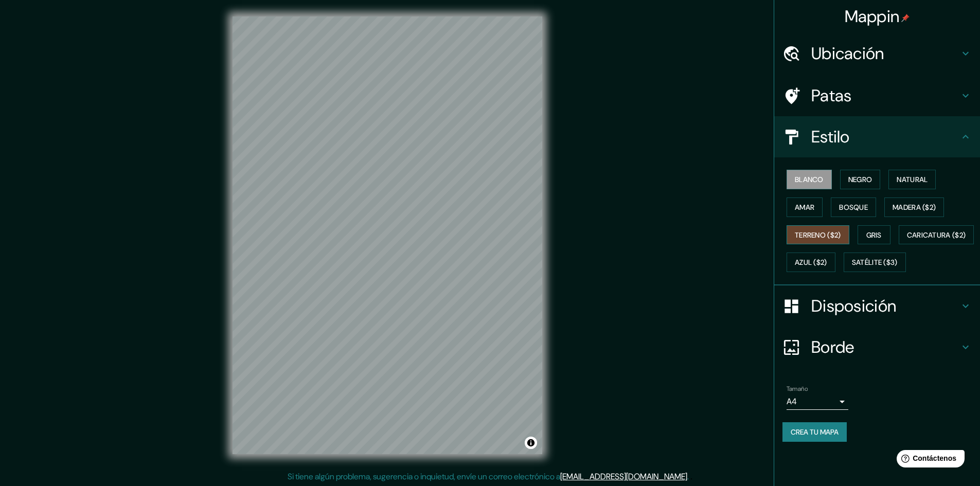 This screenshot has height=486, width=980. Describe the element at coordinates (914, 207) in the screenshot. I see `button: Madera ($2)` at that location.